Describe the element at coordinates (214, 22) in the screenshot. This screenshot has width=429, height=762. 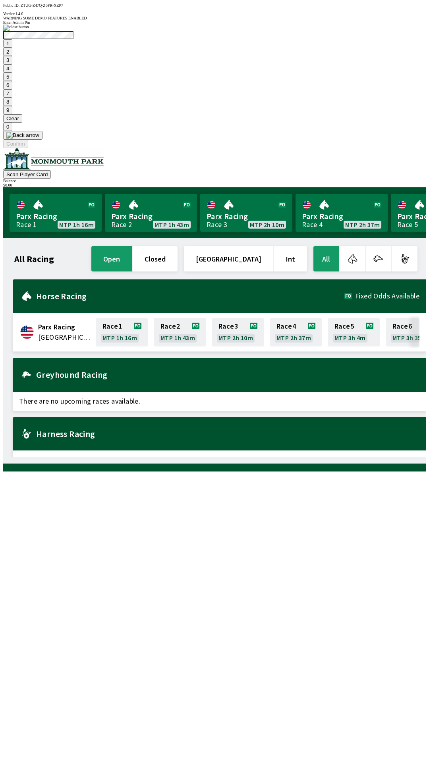
I see `div: Enter Admin Pin` at that location.